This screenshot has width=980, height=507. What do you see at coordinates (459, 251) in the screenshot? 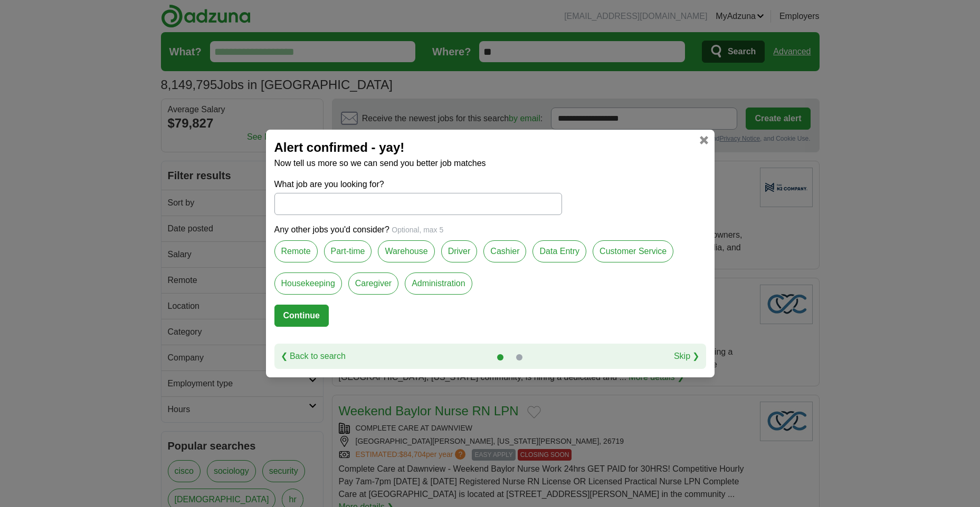
I see `label: Driver` at bounding box center [459, 251].